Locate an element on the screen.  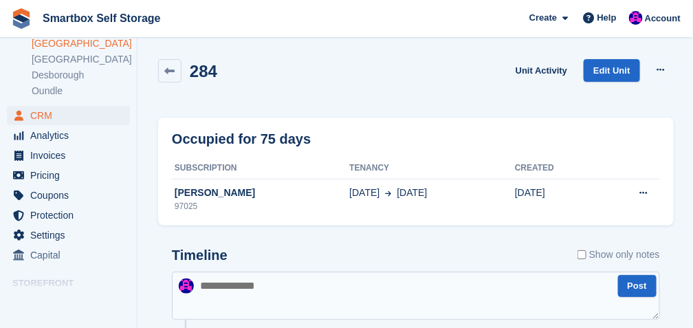
th: Created is located at coordinates (557, 168).